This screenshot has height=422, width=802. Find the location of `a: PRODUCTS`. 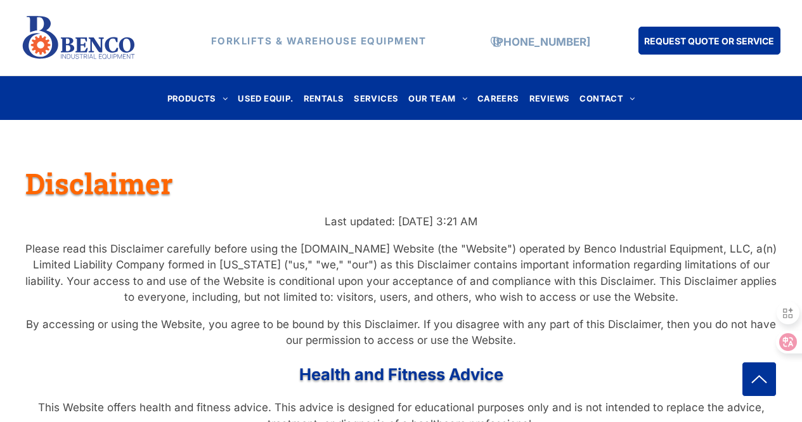

a: PRODUCTS is located at coordinates (198, 98).